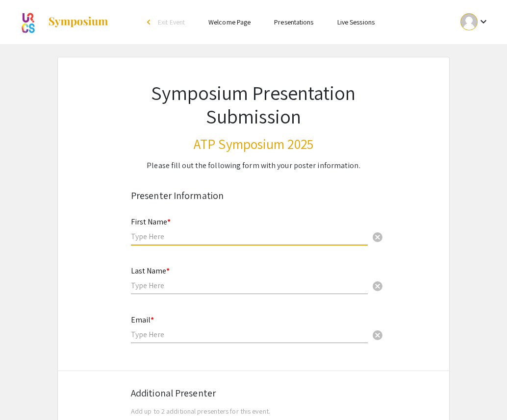  Describe the element at coordinates (150, 222) in the screenshot. I see `mat-label: First Name` at that location.